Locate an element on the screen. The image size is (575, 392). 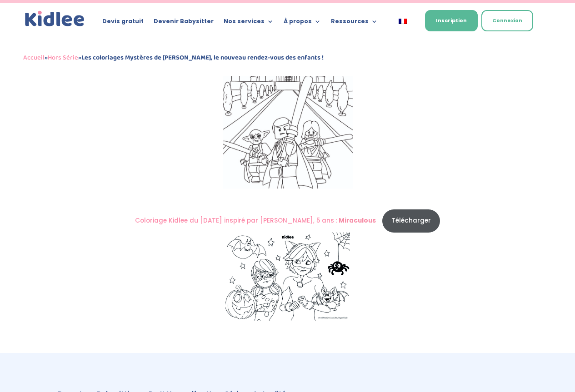
a: Télécharger is located at coordinates (411, 220).